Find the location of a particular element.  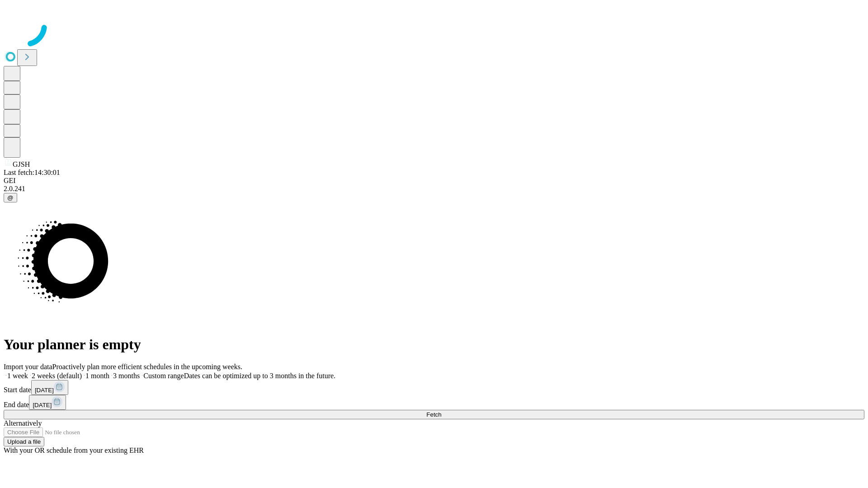

span: Custom range is located at coordinates (163, 376).